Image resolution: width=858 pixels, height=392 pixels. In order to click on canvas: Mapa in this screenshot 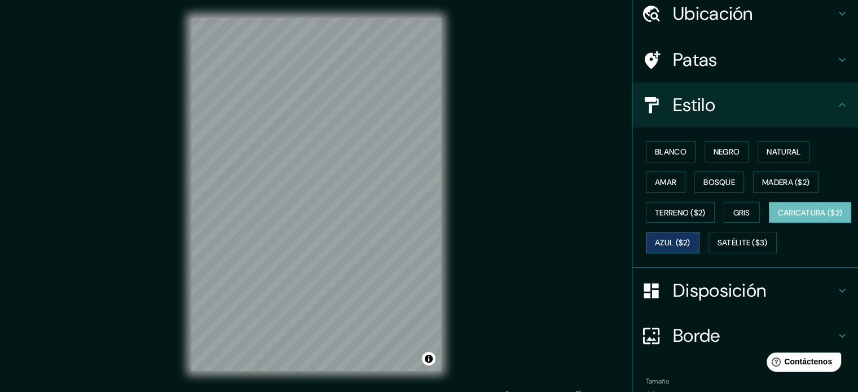, I will do `click(316, 195)`.